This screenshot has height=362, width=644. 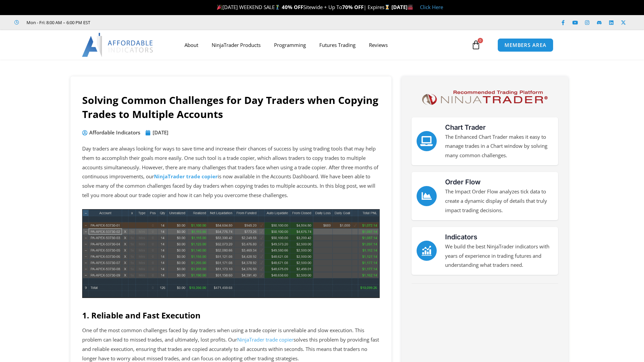 What do you see at coordinates (191, 45) in the screenshot?
I see `a: About` at bounding box center [191, 45].